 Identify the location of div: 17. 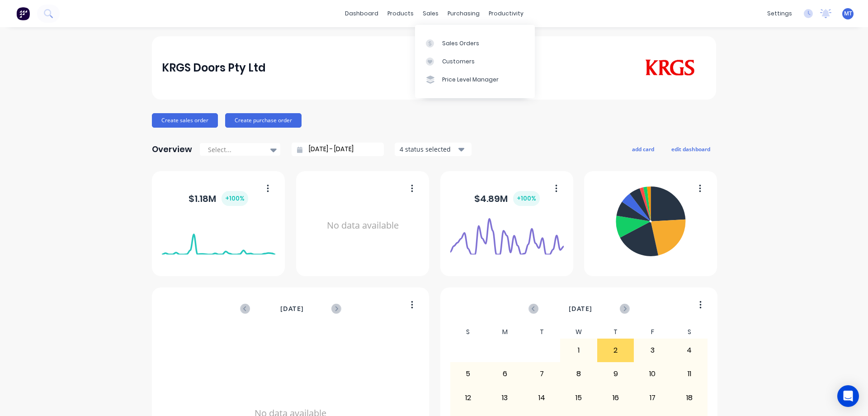
(652, 397).